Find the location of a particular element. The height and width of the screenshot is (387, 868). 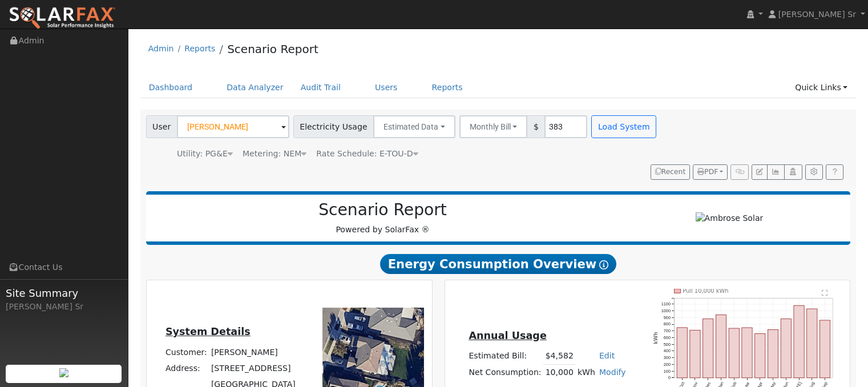

button: Edit User is located at coordinates (760, 172).